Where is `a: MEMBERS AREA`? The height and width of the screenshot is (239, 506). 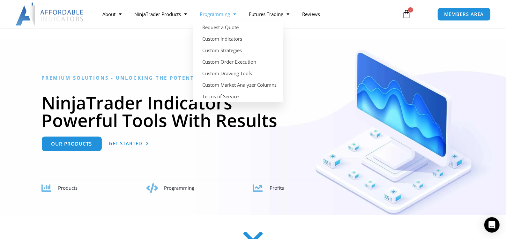
a: MEMBERS AREA is located at coordinates (464, 14).